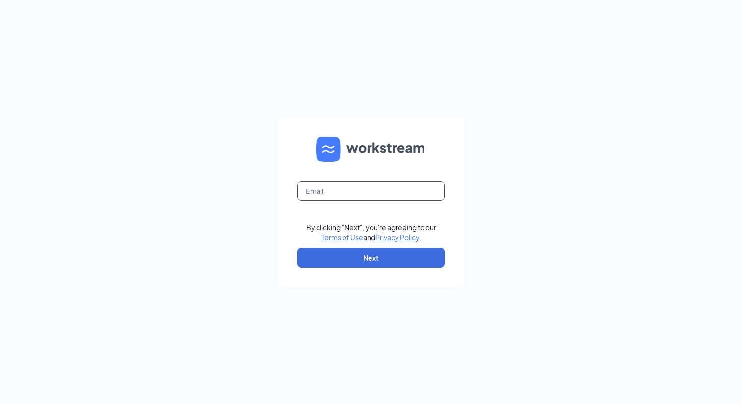 The image size is (742, 404). What do you see at coordinates (371, 149) in the screenshot?
I see `img: WS logo and Workstream text` at bounding box center [371, 149].